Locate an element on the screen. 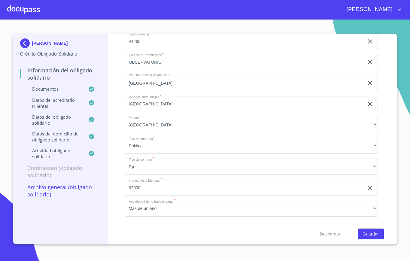  p: Actividad obligado solidario is located at coordinates (54, 153).